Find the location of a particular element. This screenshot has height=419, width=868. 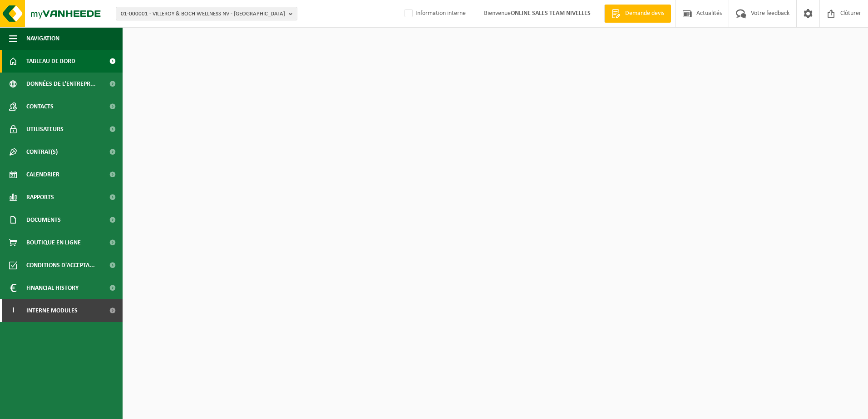

span: Contrat(s) is located at coordinates (42, 152).